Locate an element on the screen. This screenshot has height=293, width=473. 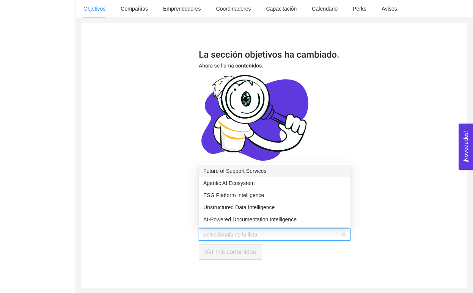
span: Perks is located at coordinates (359, 9).